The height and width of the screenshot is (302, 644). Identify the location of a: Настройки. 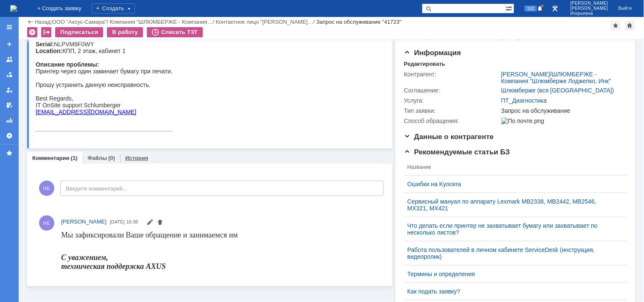
(10, 136).